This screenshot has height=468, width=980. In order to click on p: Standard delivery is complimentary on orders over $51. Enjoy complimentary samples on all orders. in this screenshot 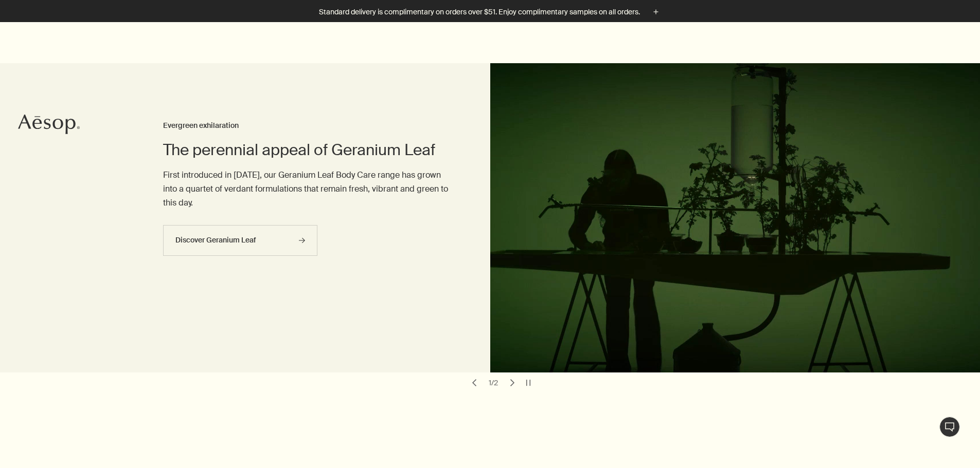, I will do `click(480, 12)`.